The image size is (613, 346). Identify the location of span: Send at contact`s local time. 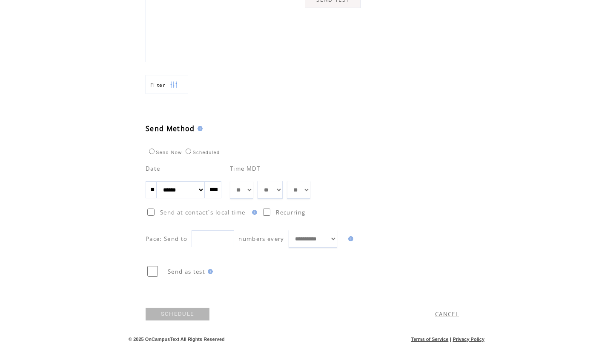
(203, 212).